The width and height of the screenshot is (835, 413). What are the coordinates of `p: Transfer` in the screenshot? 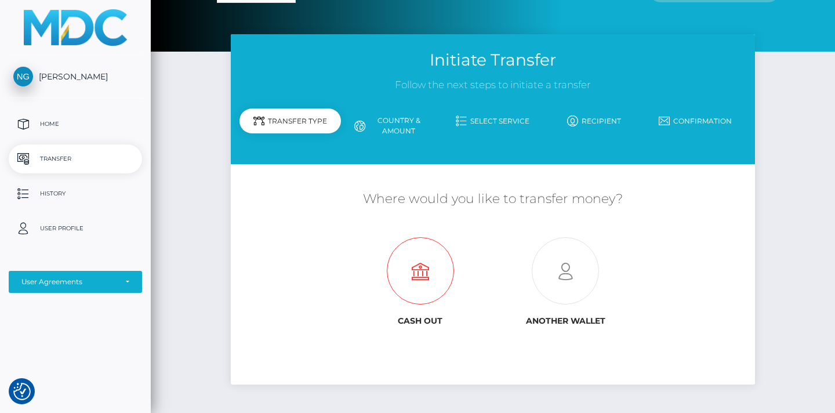 It's located at (75, 159).